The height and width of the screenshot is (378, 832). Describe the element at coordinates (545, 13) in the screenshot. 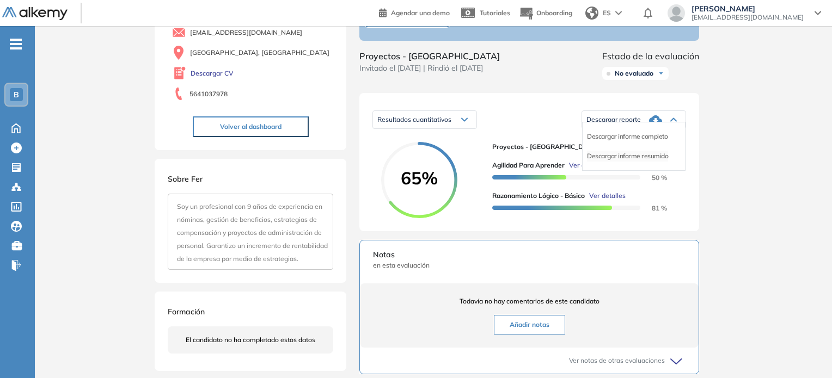

I see `button: Onboarding` at that location.